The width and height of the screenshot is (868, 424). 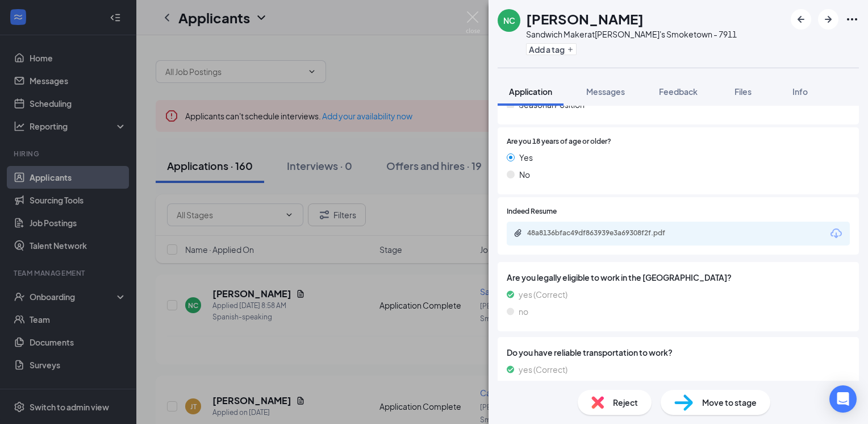 What do you see at coordinates (518, 233) in the screenshot?
I see `svg: Paperclip` at bounding box center [518, 233].